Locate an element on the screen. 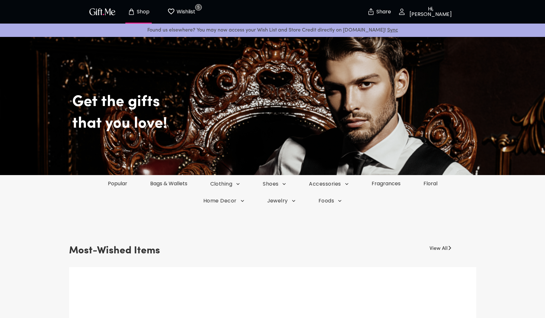  button: Accessories is located at coordinates (329, 184).